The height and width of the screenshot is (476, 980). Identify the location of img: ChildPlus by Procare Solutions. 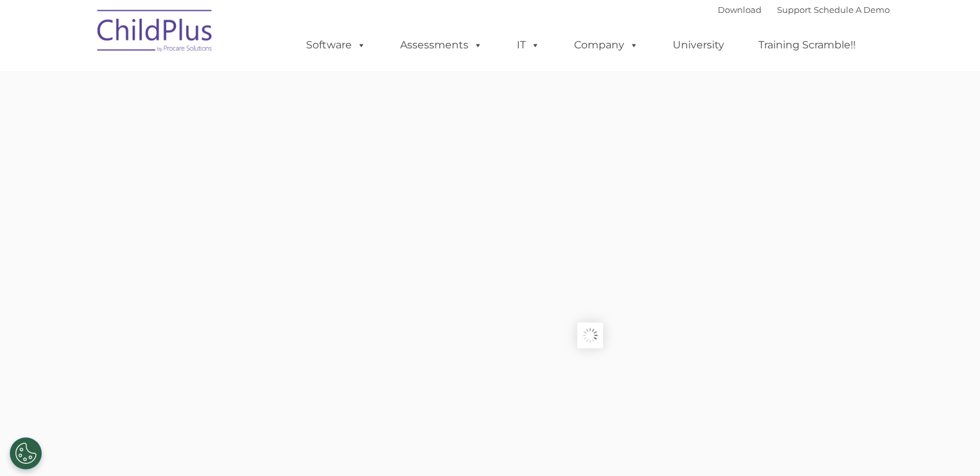
(155, 33).